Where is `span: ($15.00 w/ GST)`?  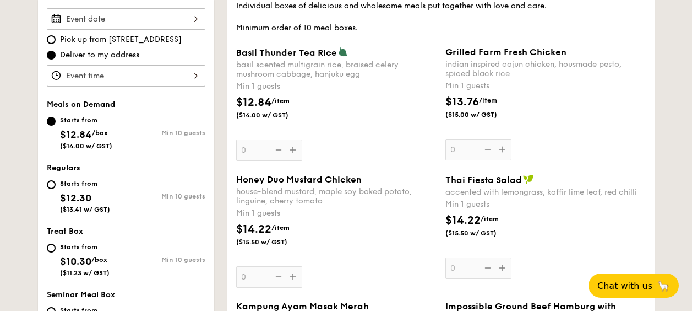 span: ($15.00 w/ GST) is located at coordinates (483, 115).